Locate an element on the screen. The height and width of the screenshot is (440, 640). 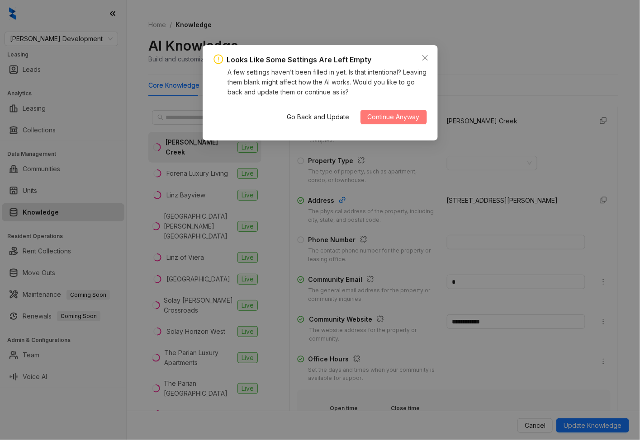
span: Go Back and Update is located at coordinates (318, 117).